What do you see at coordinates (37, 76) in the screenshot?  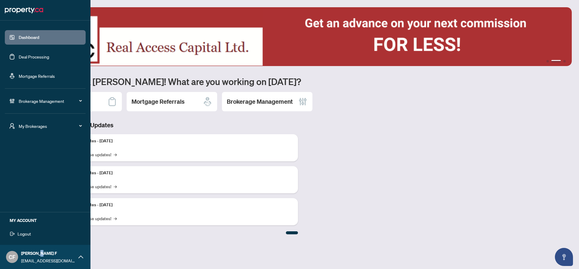 I see `a: Mortgage Referrals` at bounding box center [37, 76].